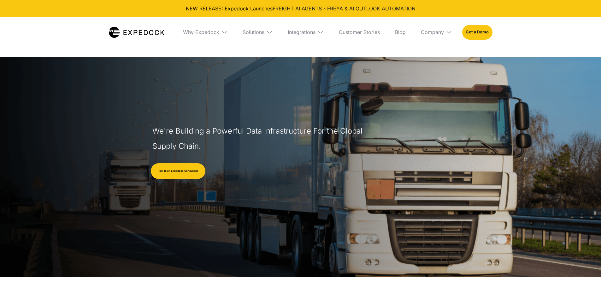 This screenshot has width=601, height=287. What do you see at coordinates (178, 171) in the screenshot?
I see `a: Talk to an Expedock Consultant` at bounding box center [178, 171].